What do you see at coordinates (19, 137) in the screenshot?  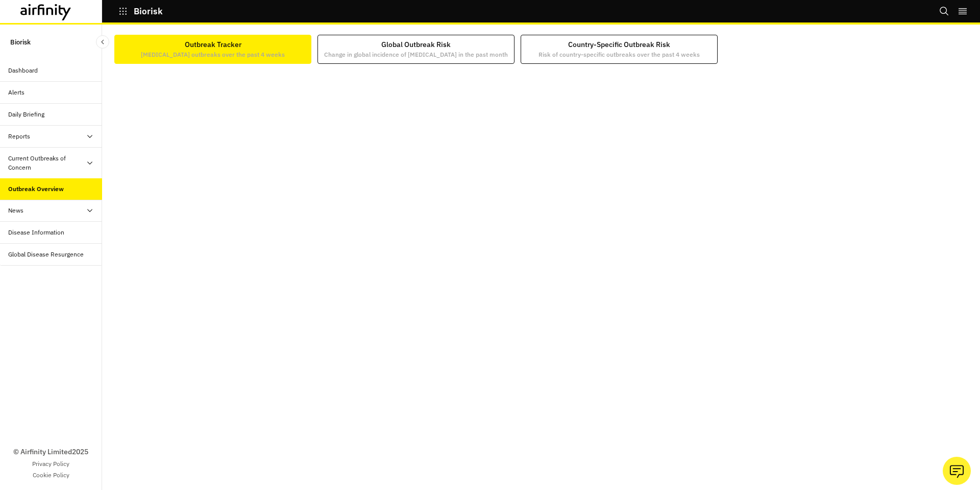 I see `div: Reports` at bounding box center [19, 137].